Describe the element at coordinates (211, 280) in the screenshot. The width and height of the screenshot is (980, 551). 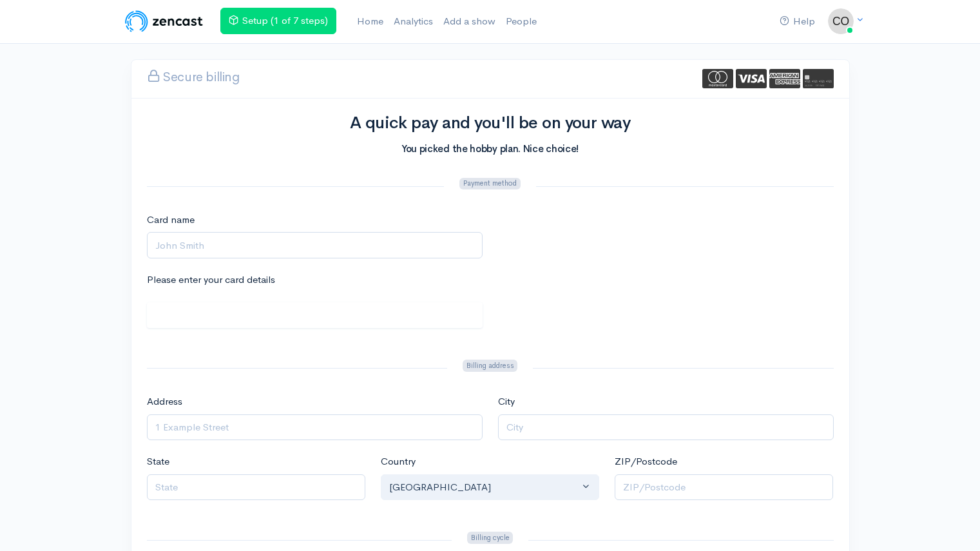
I see `label: Please enter your card details` at that location.